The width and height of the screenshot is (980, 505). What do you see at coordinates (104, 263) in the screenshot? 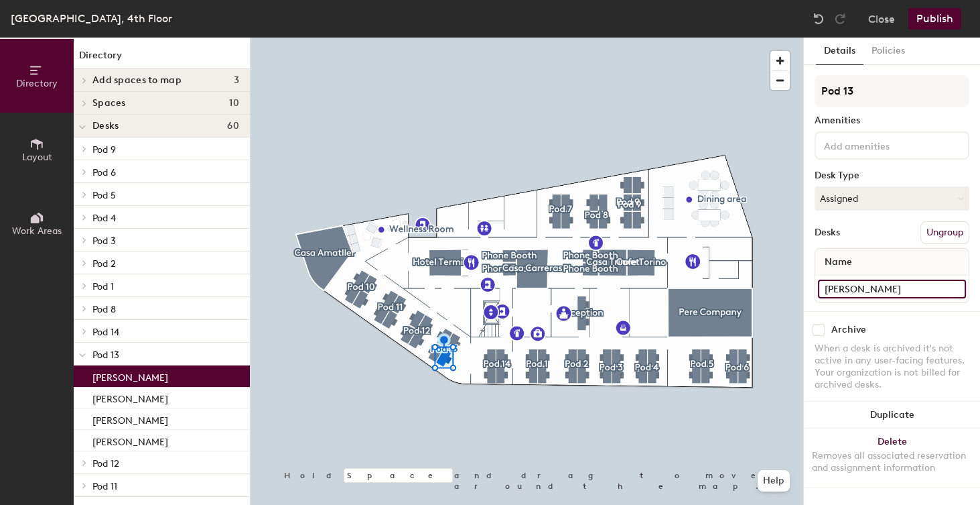
I see `span: Pod 2` at bounding box center [104, 263].